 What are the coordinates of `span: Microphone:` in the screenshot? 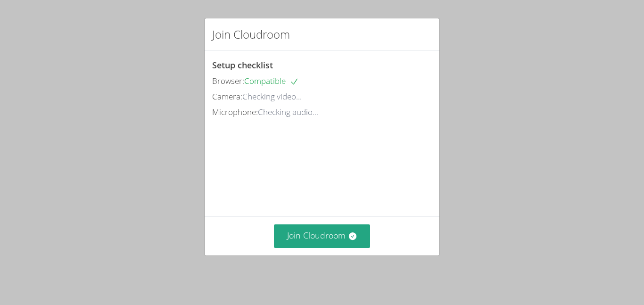 It's located at (235, 112).